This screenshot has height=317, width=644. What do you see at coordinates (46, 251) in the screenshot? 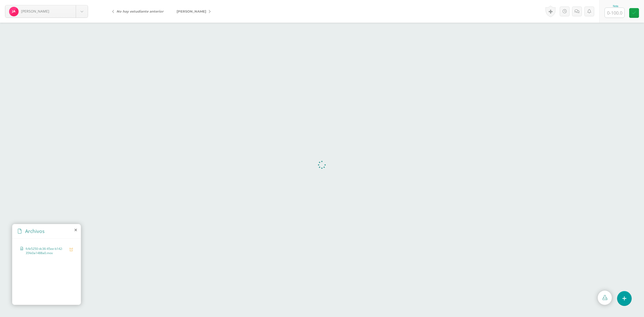
I see `span: fcfe5250-dc36-45ee-b142-35fe0a1488a0.mov` at bounding box center [46, 251].